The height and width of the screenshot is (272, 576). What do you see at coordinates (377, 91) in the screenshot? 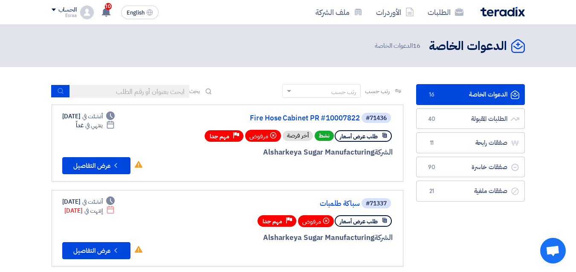
I see `span: رتب حسب` at bounding box center [377, 91].